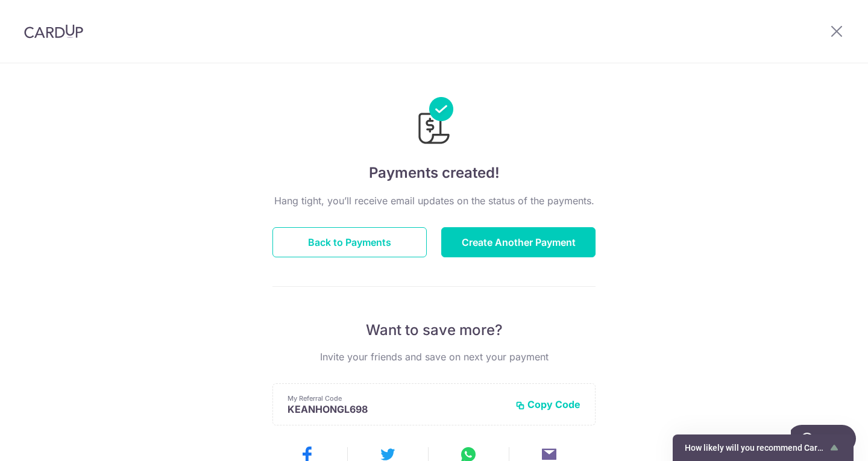 The image size is (868, 461). What do you see at coordinates (397, 409) in the screenshot?
I see `p: KEANHONGL698` at bounding box center [397, 409].